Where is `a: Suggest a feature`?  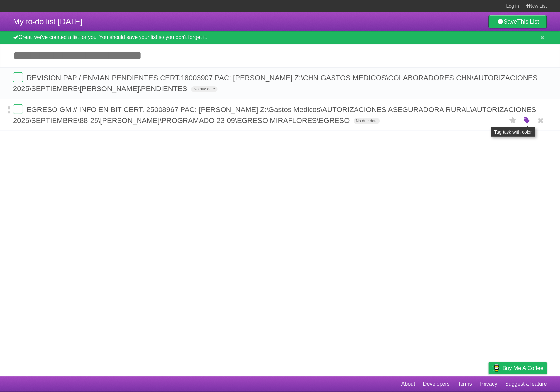
a: Suggest a feature is located at coordinates (526, 384).